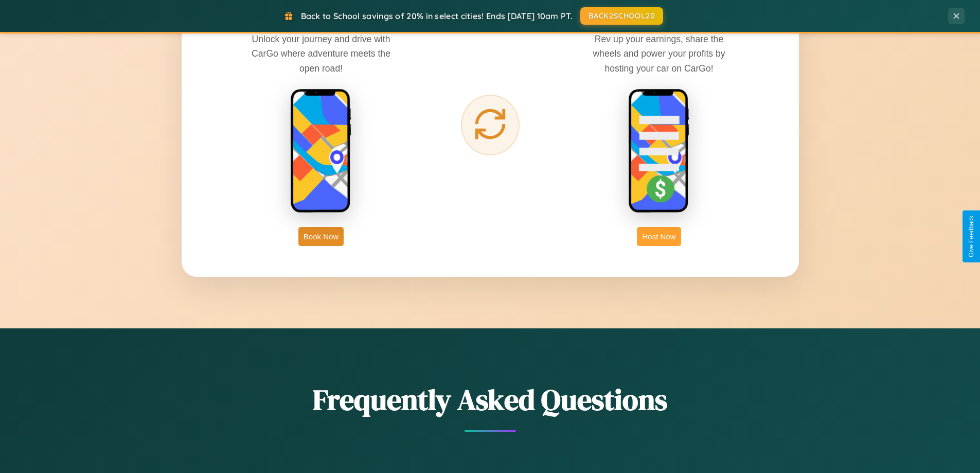 The height and width of the screenshot is (473, 980). Describe the element at coordinates (490, 399) in the screenshot. I see `h2: Frequently Asked Questions` at that location.